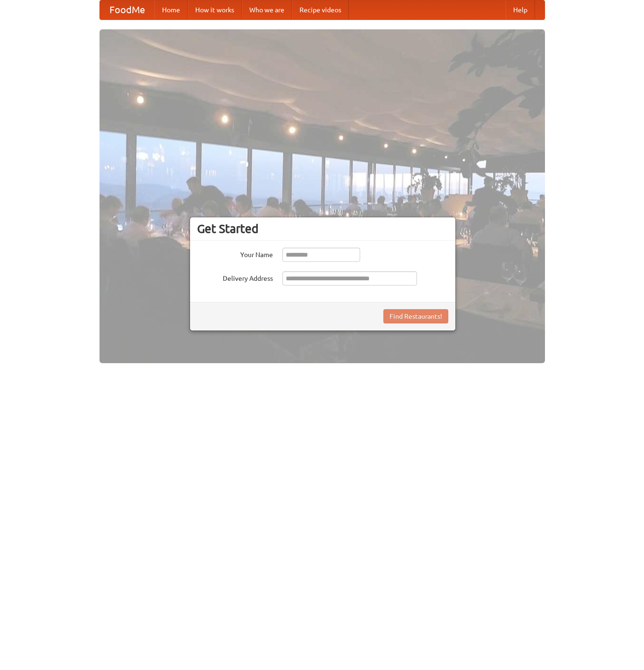 Image resolution: width=644 pixels, height=670 pixels. What do you see at coordinates (215, 10) in the screenshot?
I see `a: How it works` at bounding box center [215, 10].